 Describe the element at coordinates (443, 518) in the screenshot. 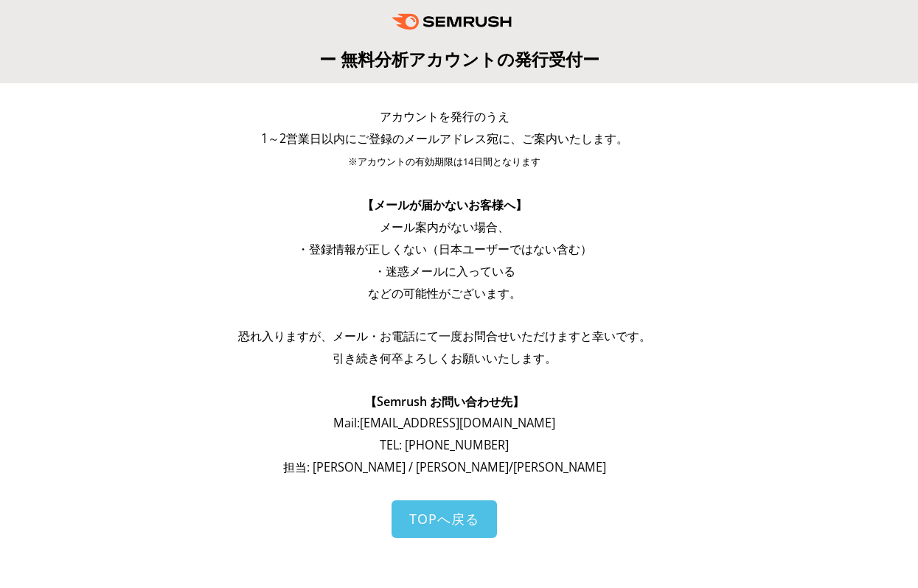

I see `span: TOPへ戻る` at that location.